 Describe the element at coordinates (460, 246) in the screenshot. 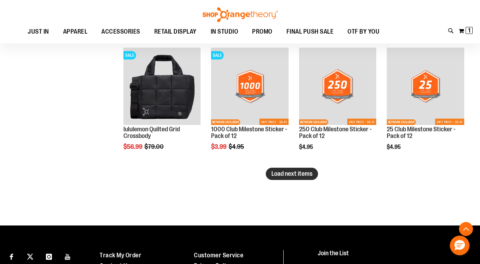

I see `button: Hello, have a question? Let’s chat.` at that location.